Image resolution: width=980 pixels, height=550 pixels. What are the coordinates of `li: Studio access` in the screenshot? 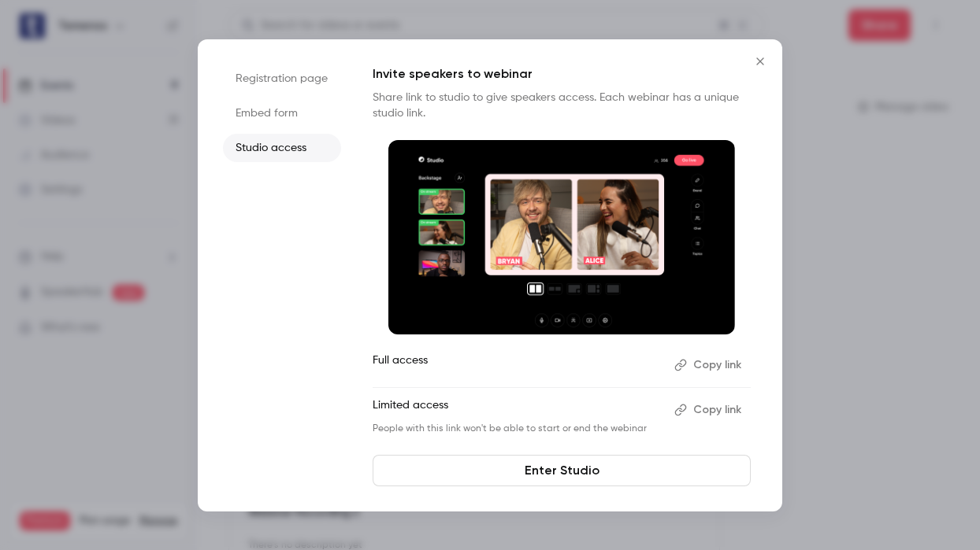 It's located at (282, 148).